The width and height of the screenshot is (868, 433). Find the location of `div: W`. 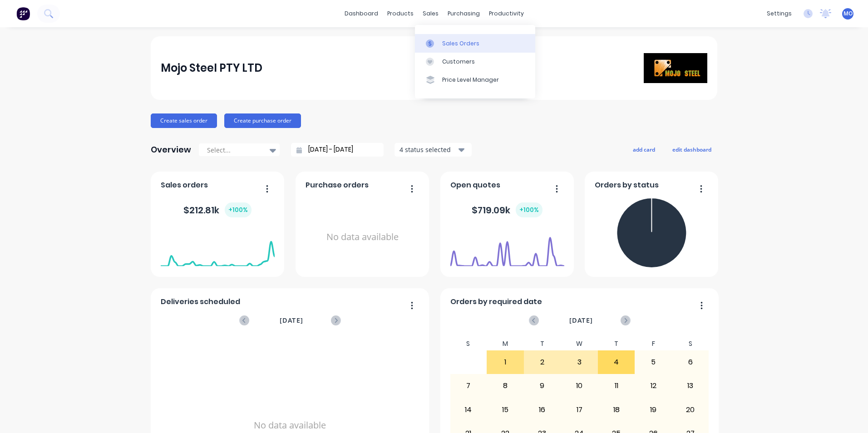

div: W is located at coordinates (579, 343).